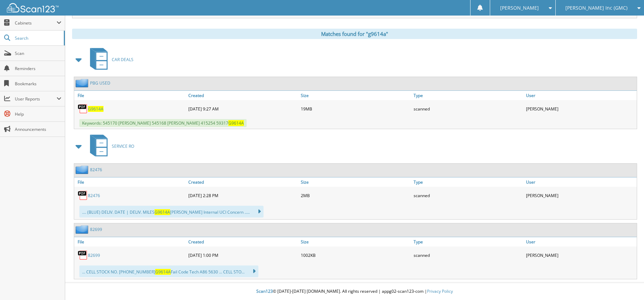  What do you see at coordinates (440, 291) in the screenshot?
I see `a: Privacy Policy` at bounding box center [440, 291].